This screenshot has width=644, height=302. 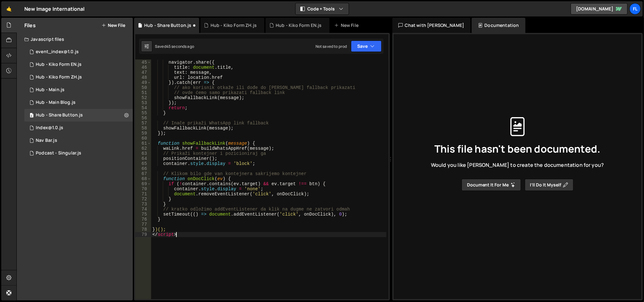 I want to click on div: 72, so click(x=143, y=199).